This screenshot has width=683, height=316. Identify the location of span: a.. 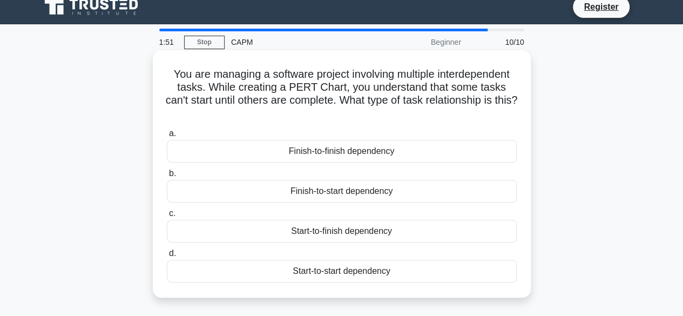
(172, 133).